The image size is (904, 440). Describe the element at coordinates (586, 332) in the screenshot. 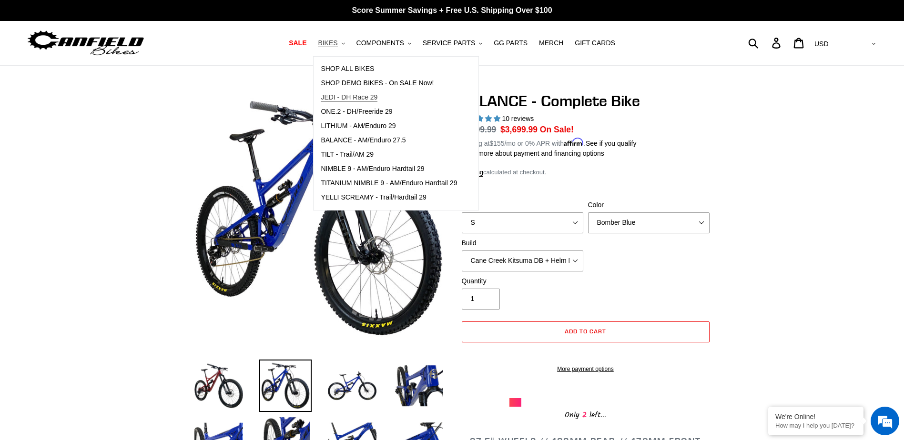

I see `button: Add to cart` at that location.